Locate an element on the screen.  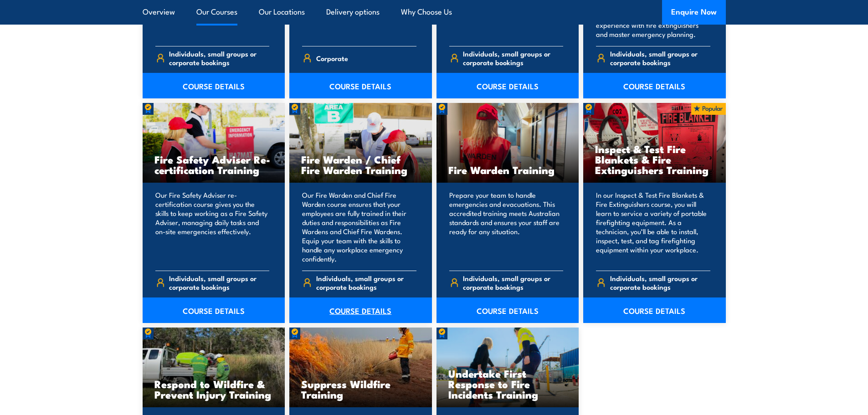
h3: Fire Warden / Chief Fire Warden Training is located at coordinates (361, 165).